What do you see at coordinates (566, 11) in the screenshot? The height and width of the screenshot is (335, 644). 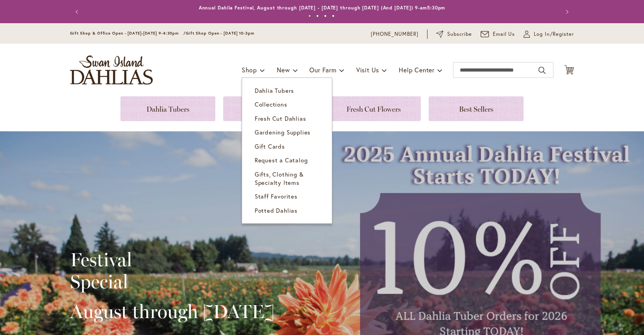 I see `button: Next` at bounding box center [566, 11].